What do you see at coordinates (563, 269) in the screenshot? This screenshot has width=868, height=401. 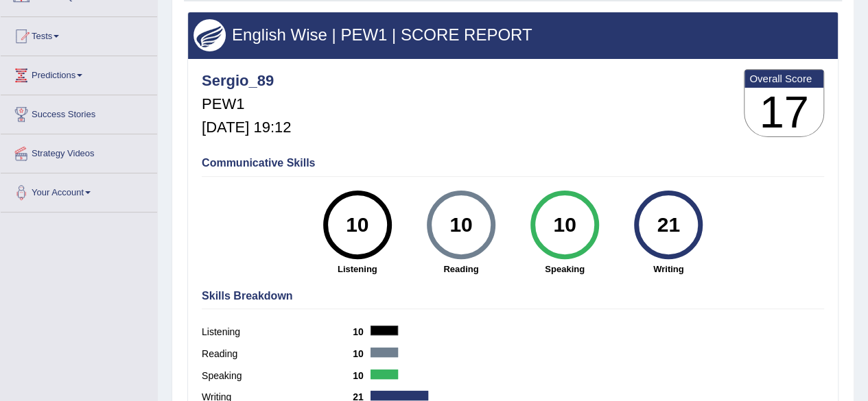 I see `strong: Speaking` at bounding box center [563, 269].